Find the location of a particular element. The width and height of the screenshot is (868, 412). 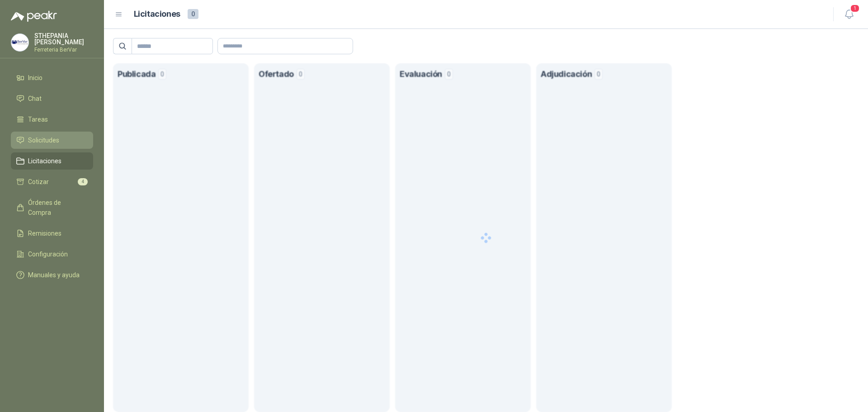

a: Inicio is located at coordinates (52, 77).